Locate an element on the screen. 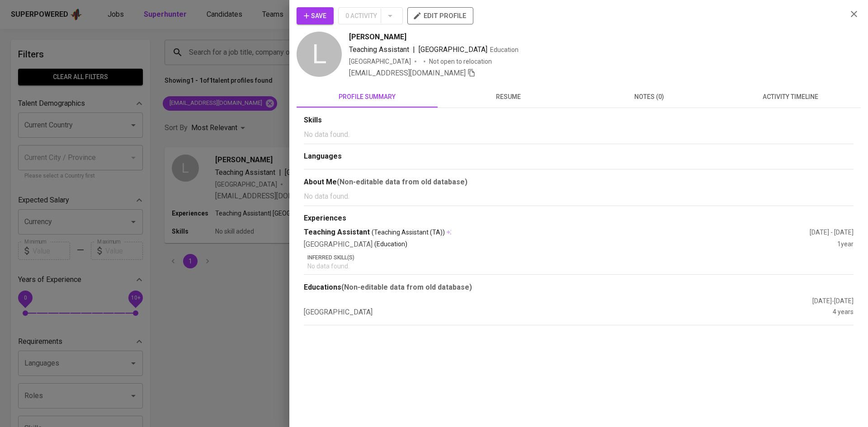 This screenshot has width=868, height=427. div: L is located at coordinates (319, 54).